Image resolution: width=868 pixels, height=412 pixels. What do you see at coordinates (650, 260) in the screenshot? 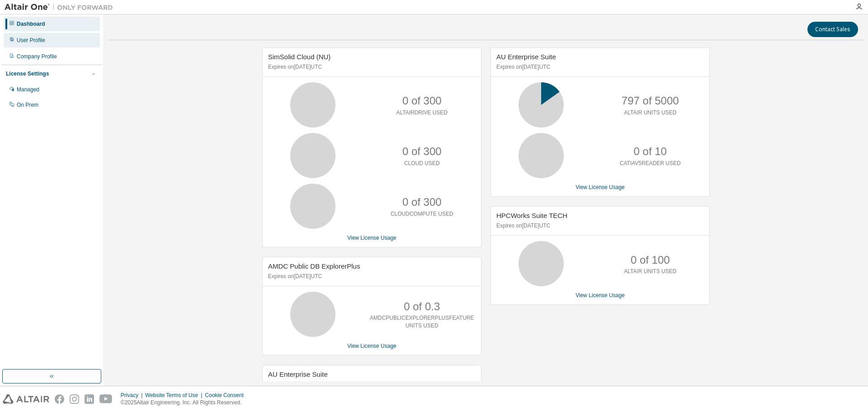
I see `p: 0 of 100` at bounding box center [650, 260].